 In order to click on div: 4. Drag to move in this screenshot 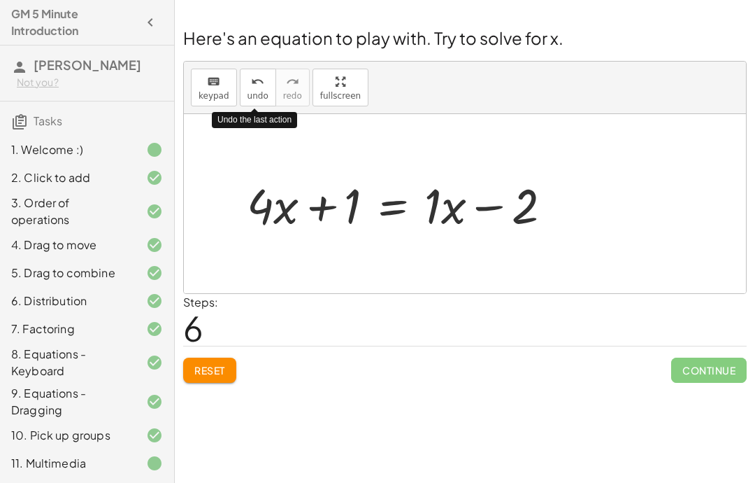, I will do `click(67, 245)`.